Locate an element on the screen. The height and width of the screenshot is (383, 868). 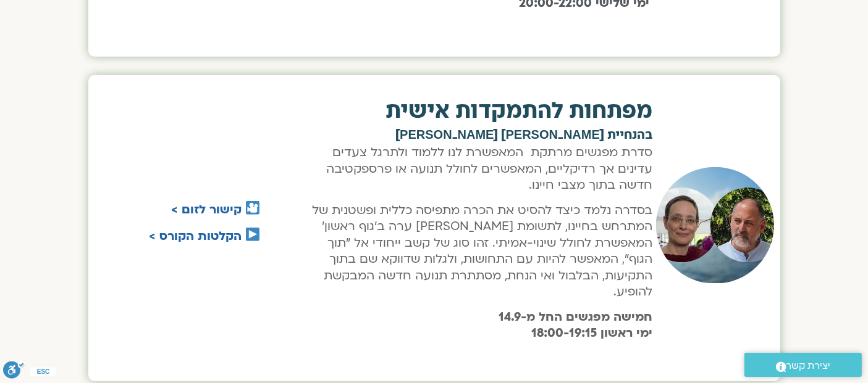
a: קישור לזום > is located at coordinates (206, 210).